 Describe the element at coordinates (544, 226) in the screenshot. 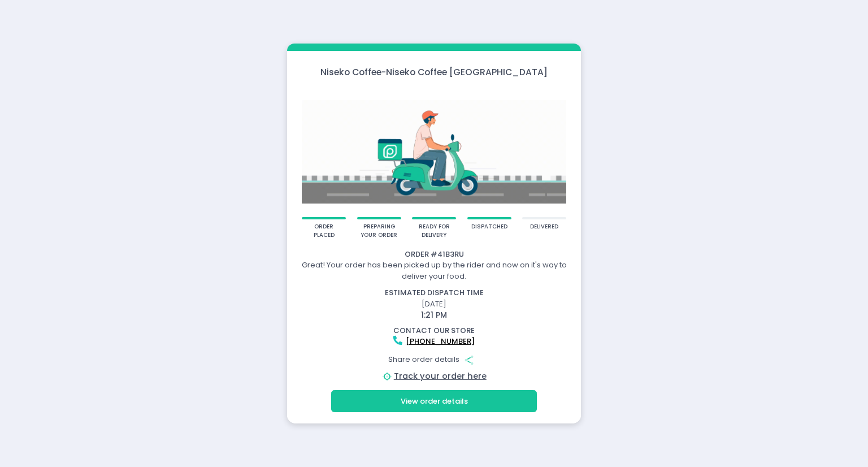

I see `div: delivered` at that location.